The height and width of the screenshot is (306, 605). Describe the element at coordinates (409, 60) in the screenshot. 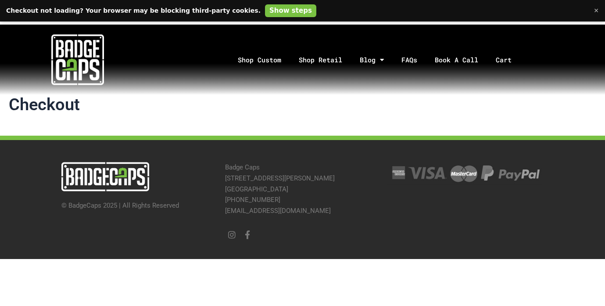

I see `a: FAQs` at that location.